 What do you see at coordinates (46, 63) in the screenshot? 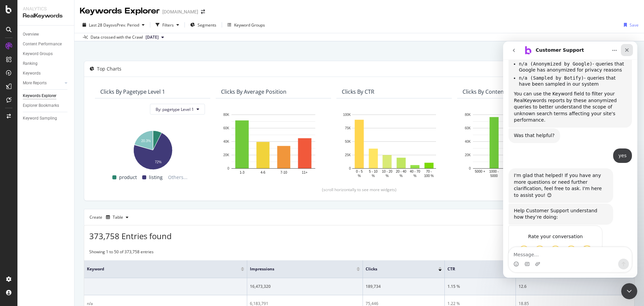
I see `a: Ranking` at bounding box center [46, 63].